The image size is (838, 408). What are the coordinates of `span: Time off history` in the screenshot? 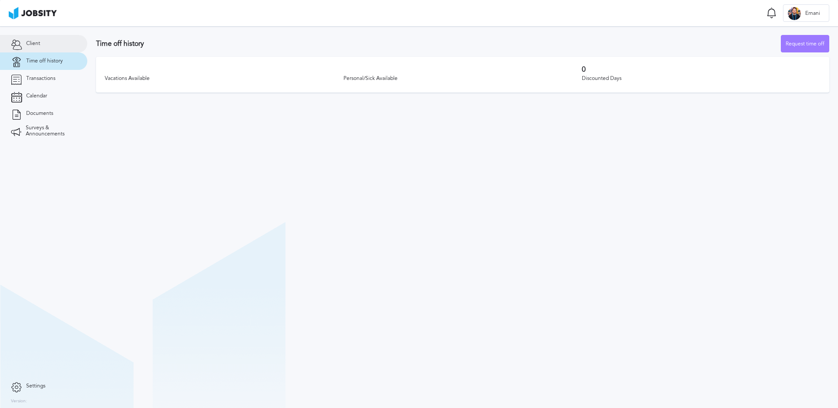 It's located at (45, 61).